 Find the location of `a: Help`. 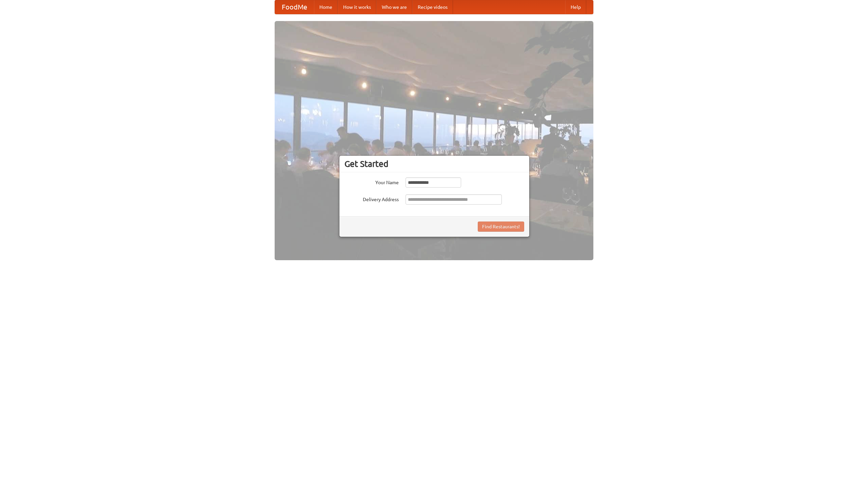

a: Help is located at coordinates (576, 7).